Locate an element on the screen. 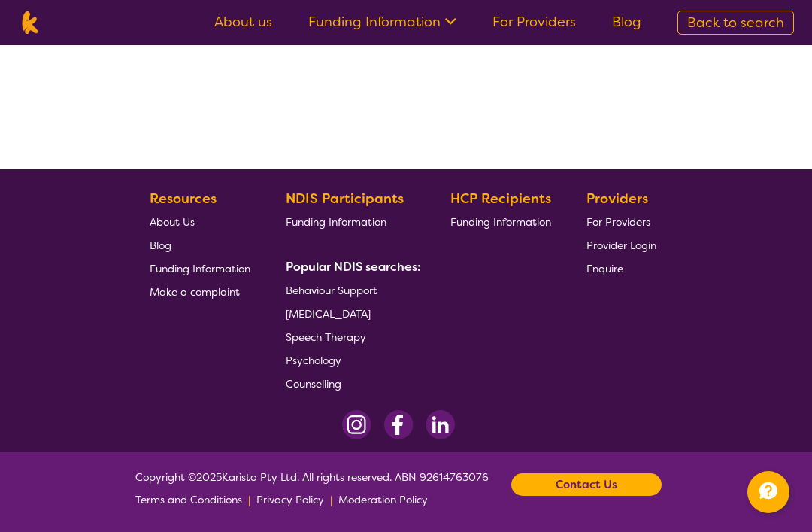 This screenshot has width=812, height=532. button: Channel Menu is located at coordinates (769, 492).